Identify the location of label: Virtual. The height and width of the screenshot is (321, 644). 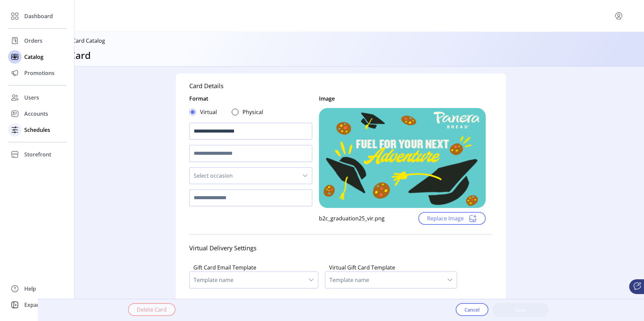
(209, 112).